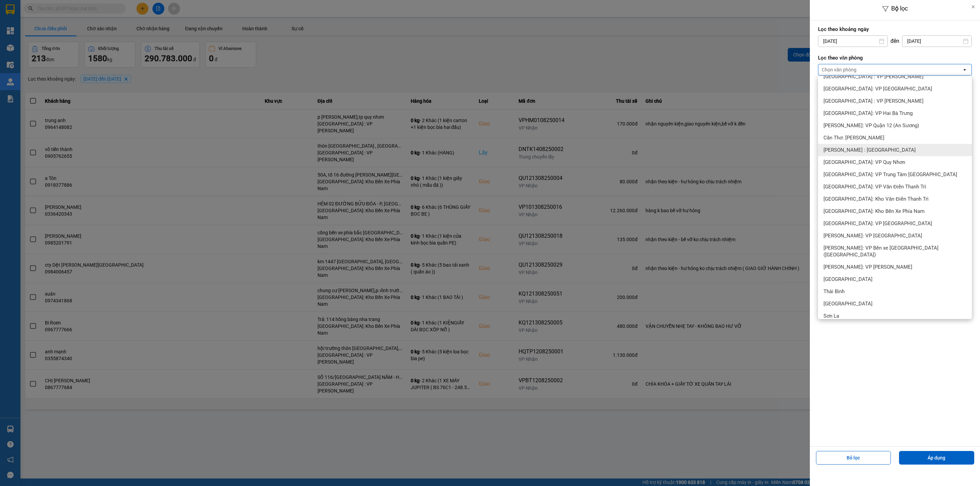 This screenshot has height=486, width=980. What do you see at coordinates (854, 457) in the screenshot?
I see `button: Bỏ lọc` at bounding box center [854, 457].